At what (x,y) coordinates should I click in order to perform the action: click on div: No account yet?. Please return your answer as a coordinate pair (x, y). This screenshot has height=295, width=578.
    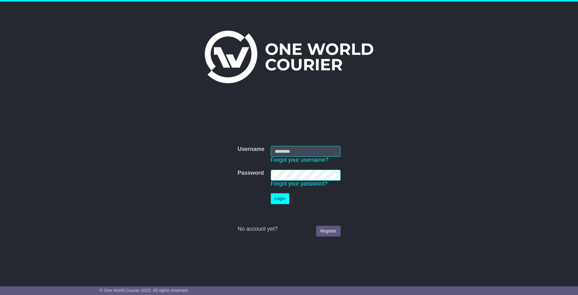
    Looking at the image, I should click on (289, 229).